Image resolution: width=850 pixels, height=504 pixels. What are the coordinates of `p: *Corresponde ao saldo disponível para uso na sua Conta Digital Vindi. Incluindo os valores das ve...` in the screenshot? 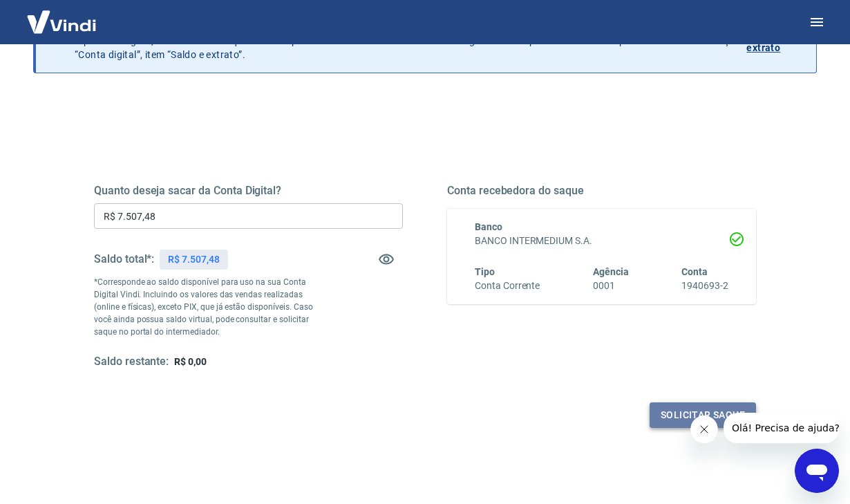 It's located at (209, 307).